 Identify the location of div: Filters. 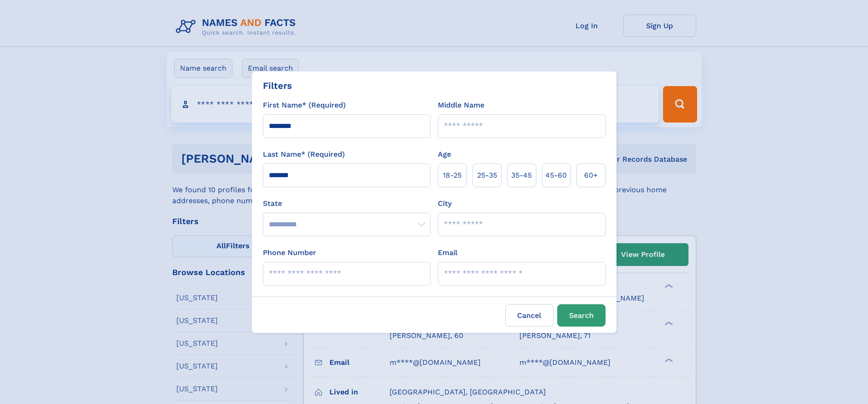
(277, 86).